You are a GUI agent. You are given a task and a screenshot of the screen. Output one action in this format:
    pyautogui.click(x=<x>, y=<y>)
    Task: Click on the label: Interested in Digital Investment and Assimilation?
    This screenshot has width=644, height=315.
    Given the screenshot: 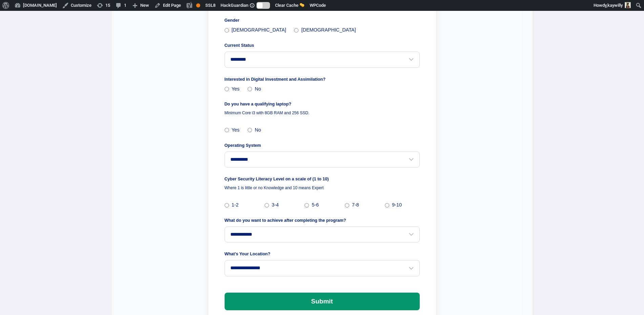 What is the action you would take?
    pyautogui.click(x=322, y=79)
    